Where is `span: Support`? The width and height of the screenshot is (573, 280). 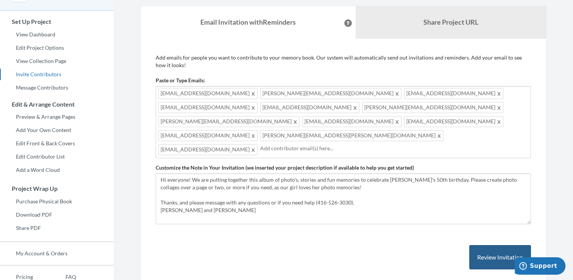
span: Support is located at coordinates (29, 9).